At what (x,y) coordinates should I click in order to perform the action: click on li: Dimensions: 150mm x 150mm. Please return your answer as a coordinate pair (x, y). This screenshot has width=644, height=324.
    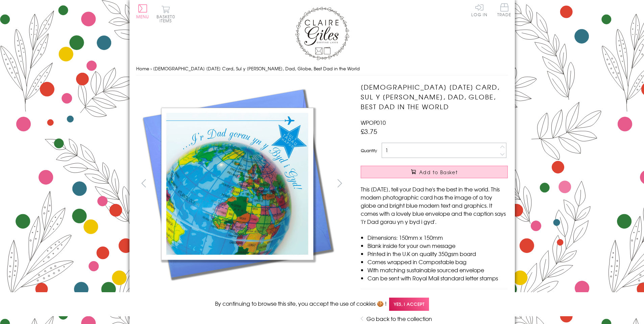
    Looking at the image, I should click on (437, 238).